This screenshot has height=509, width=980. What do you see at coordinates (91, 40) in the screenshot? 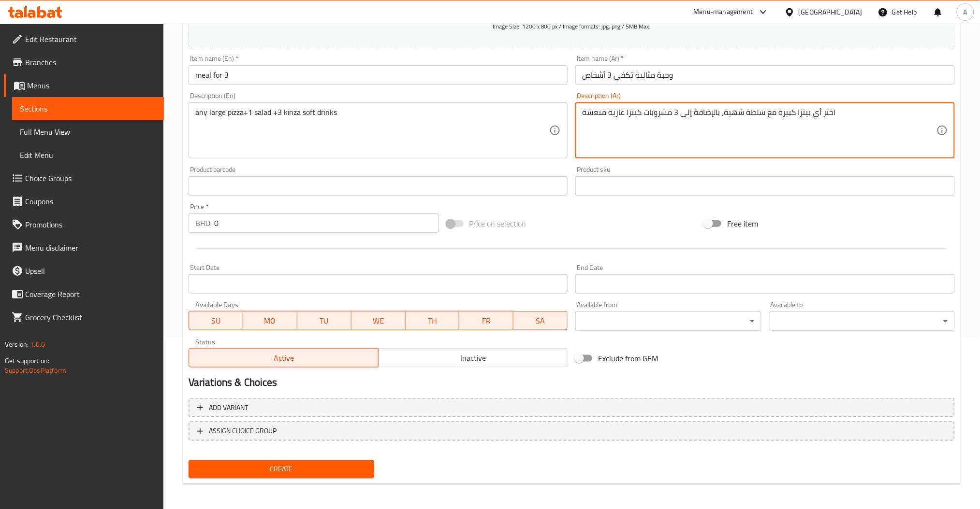
I see `span: Edit Restaurant` at bounding box center [91, 40].